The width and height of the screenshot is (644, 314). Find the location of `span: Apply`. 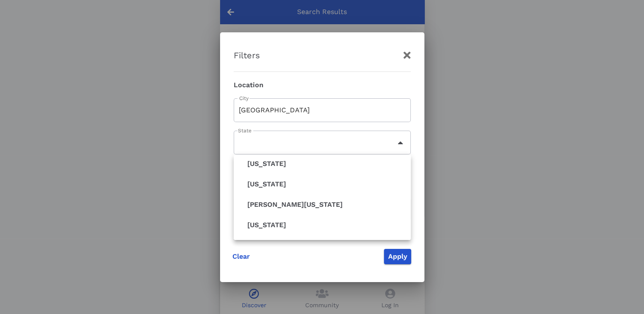

span: Apply is located at coordinates (397, 256).